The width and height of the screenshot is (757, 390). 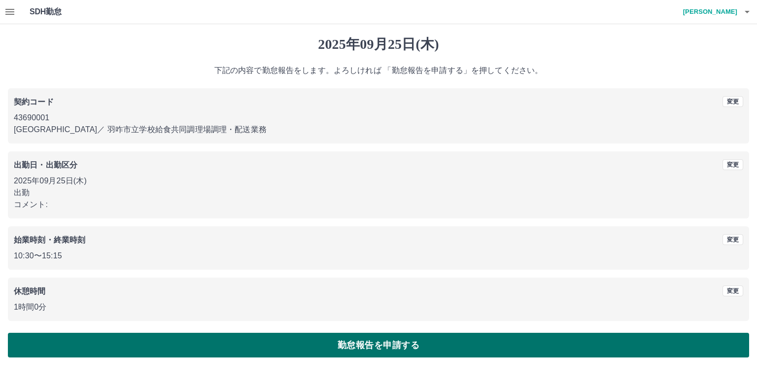 What do you see at coordinates (45, 165) in the screenshot?
I see `b: 出勤日・出勤区分` at bounding box center [45, 165].